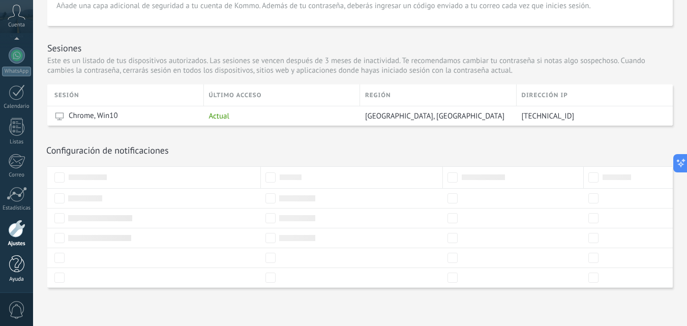 The width and height of the screenshot is (687, 326). What do you see at coordinates (17, 244) in the screenshot?
I see `div: Ajustes` at bounding box center [17, 244].